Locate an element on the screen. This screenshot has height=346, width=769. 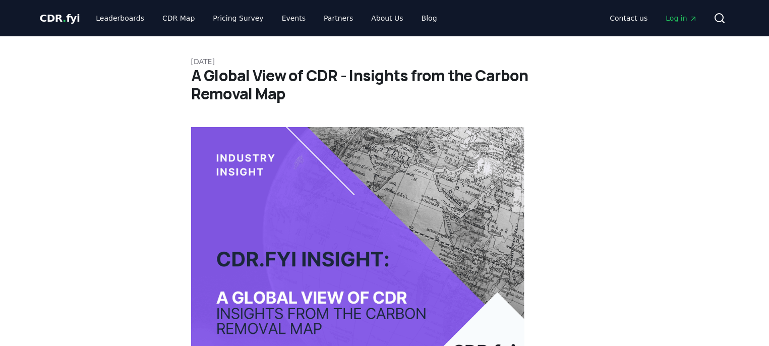
a: Contact us is located at coordinates (628, 18).